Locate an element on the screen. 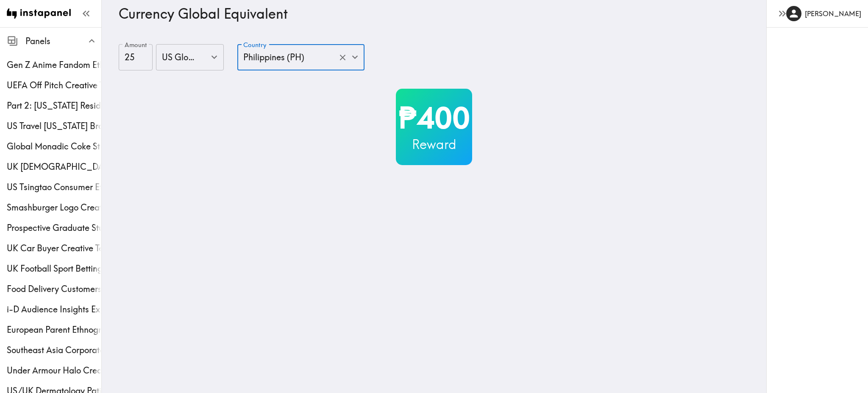 This screenshot has height=393, width=868. div: Prospective Graduate Student Ethnography is located at coordinates (54, 228).